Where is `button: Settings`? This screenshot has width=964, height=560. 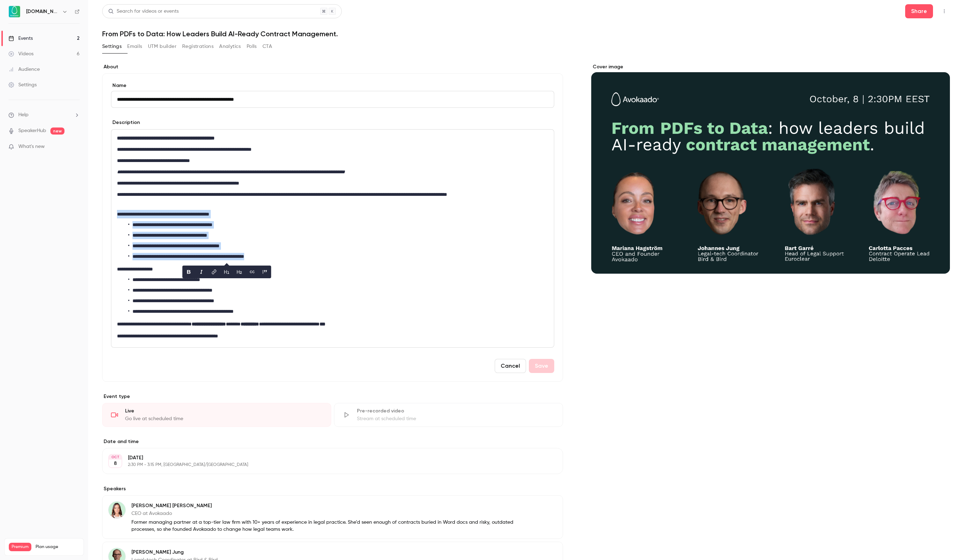 button: Settings is located at coordinates (112, 47).